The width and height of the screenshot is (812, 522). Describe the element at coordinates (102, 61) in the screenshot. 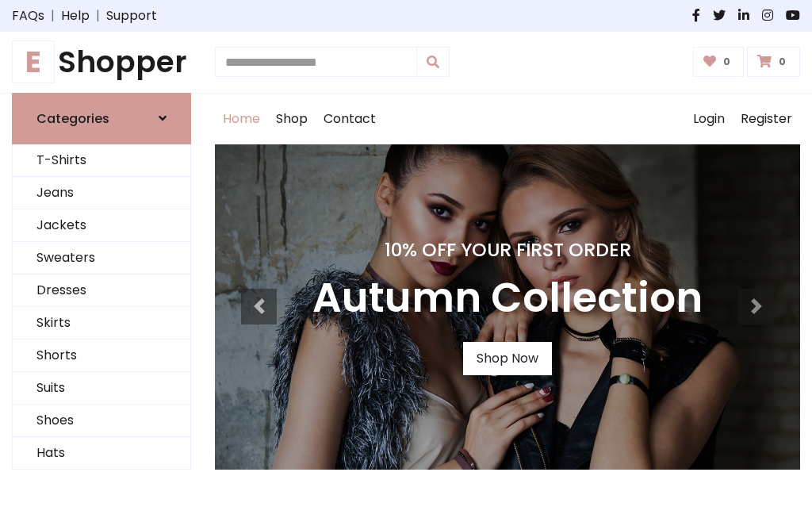

I see `h1: Shopper` at that location.